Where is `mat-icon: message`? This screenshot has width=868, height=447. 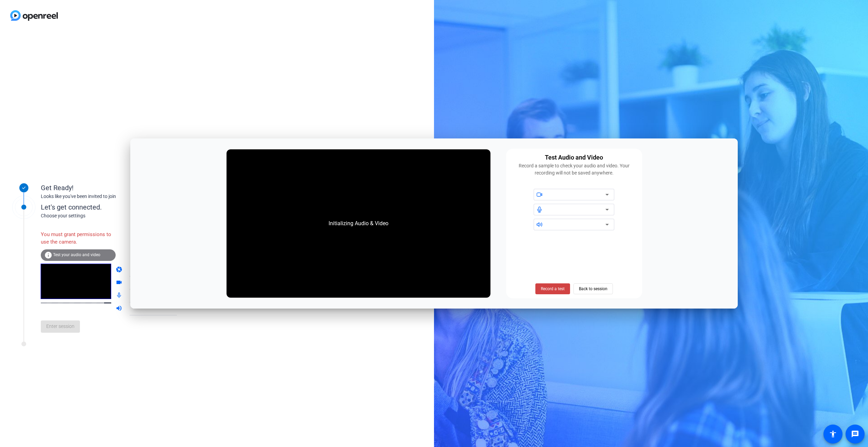 mat-icon: message is located at coordinates (856, 434).